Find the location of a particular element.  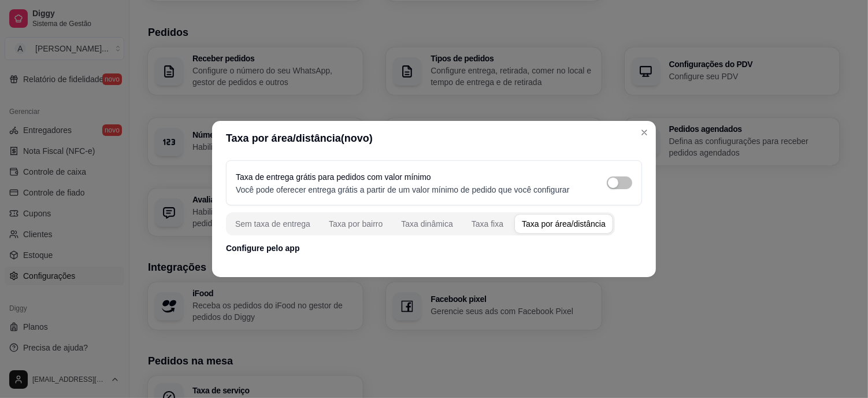

p: Você pode oferecer entrega grátis a partir de um valor mínimo de pedido que você configurar is located at coordinates (402, 189).